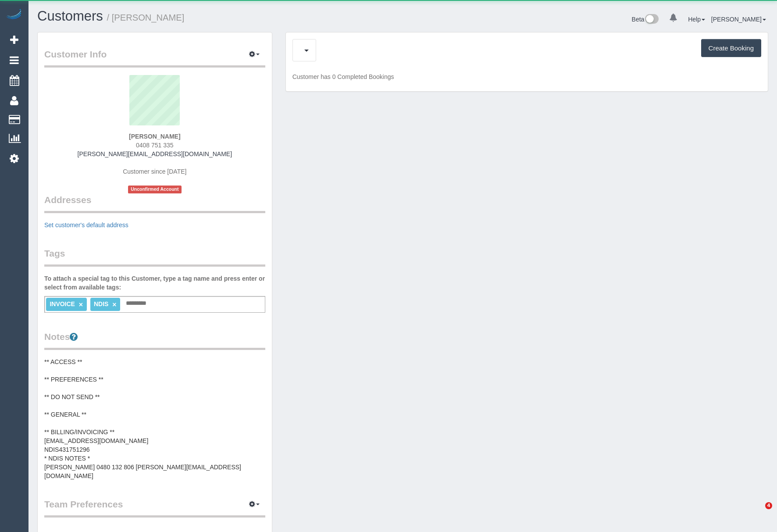 The image size is (777, 532). I want to click on legend: Customer Info, so click(155, 57).